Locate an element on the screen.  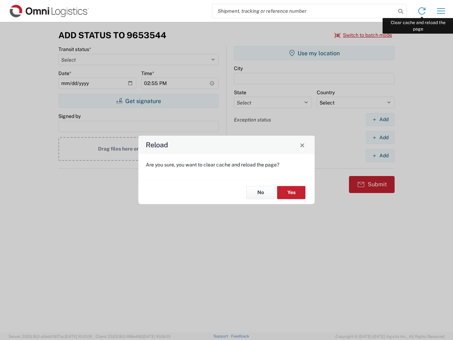
button: Close is located at coordinates (302, 145).